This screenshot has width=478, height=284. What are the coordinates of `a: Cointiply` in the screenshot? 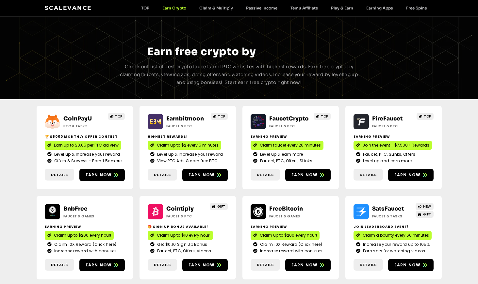 It's located at (180, 209).